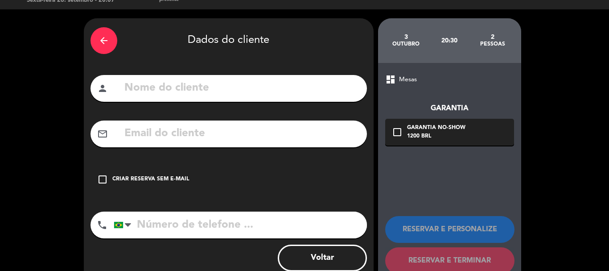 The height and width of the screenshot is (271, 609). What do you see at coordinates (436, 128) in the screenshot?
I see `div: Garantia No-show` at bounding box center [436, 128].